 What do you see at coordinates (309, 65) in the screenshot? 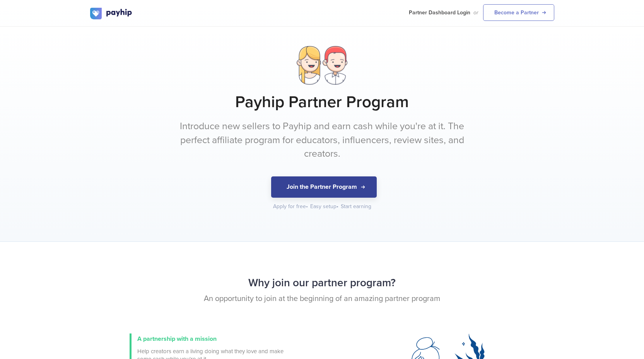
I see `img: lady.png` at bounding box center [309, 65].